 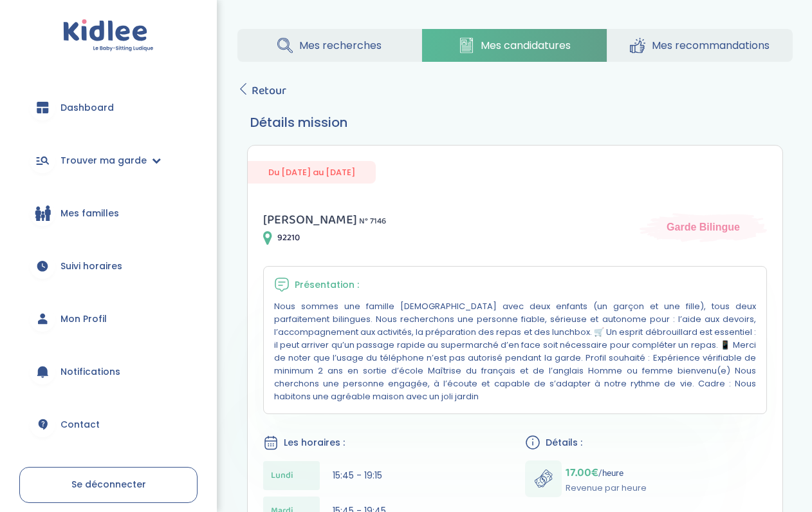 I want to click on span: Mon Profil, so click(x=84, y=319).